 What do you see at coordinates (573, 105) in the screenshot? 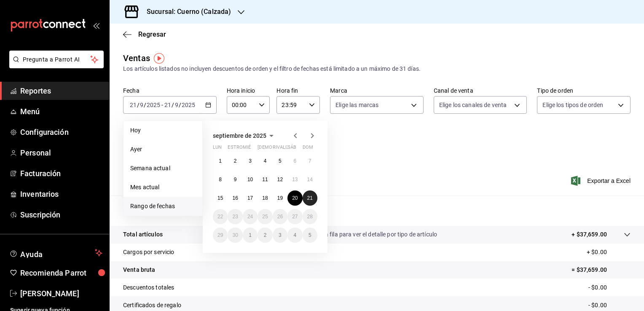
I see `span: Elige los tipos de orden` at bounding box center [573, 105].